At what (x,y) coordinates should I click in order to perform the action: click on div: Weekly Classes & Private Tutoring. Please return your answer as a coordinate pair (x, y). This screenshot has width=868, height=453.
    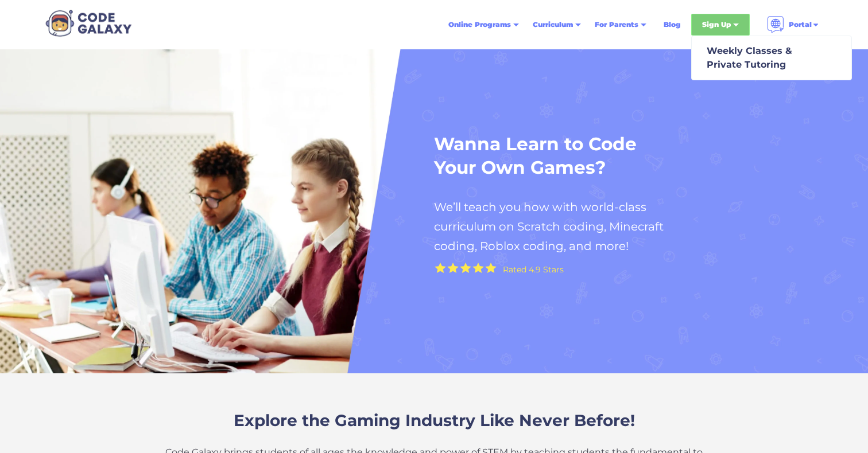
    Looking at the image, I should click on (747, 58).